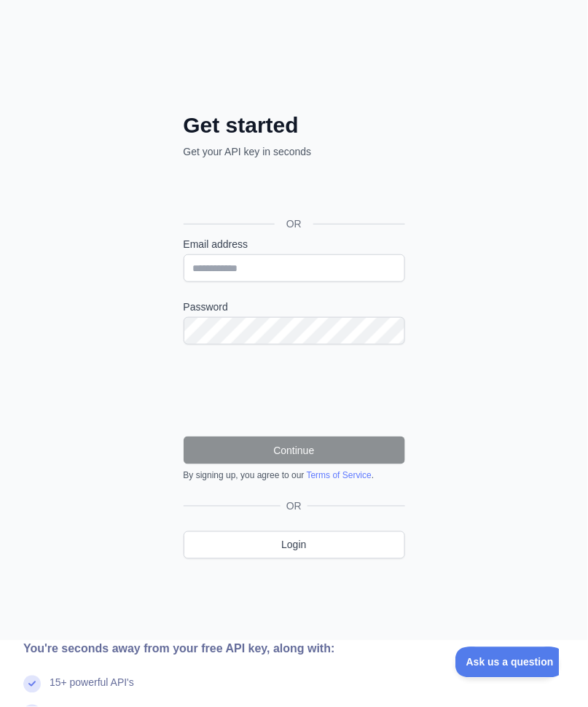 The image size is (588, 707). What do you see at coordinates (295, 126) in the screenshot?
I see `h2: Get started` at bounding box center [295, 126].